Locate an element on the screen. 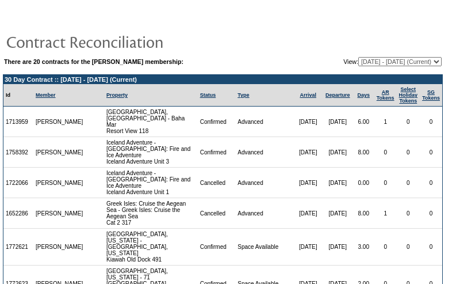 This screenshot has height=284, width=456. td: 1652286 is located at coordinates (18, 213).